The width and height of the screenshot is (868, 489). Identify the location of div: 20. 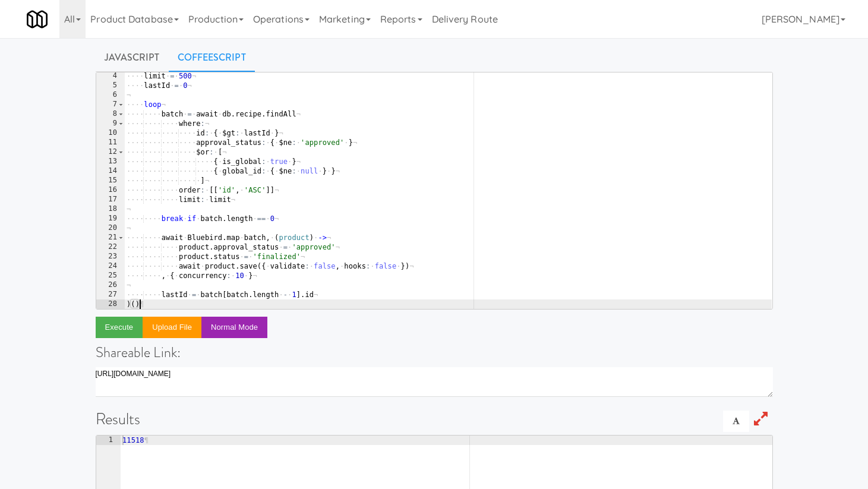
(110, 228).